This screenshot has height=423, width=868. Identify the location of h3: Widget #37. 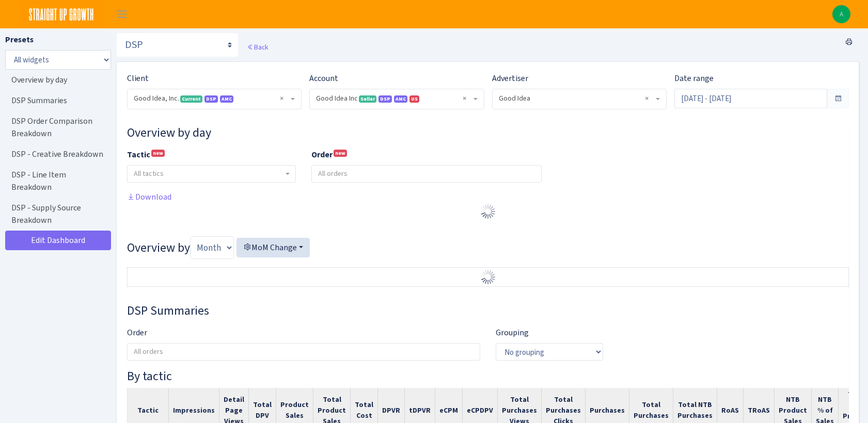
(488, 311).